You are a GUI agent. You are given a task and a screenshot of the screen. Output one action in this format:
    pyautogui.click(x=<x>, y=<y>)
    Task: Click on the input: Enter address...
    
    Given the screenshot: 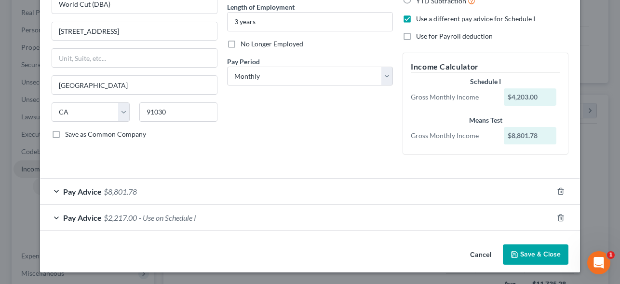 What is the action you would take?
    pyautogui.click(x=135, y=31)
    